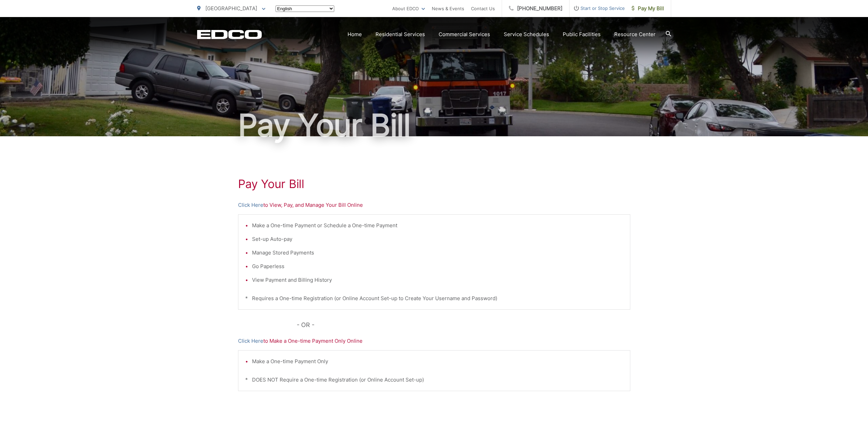 Image resolution: width=868 pixels, height=433 pixels. What do you see at coordinates (434, 205) in the screenshot?
I see `p: to View, Pay, and Manage Your Bill Online` at bounding box center [434, 205].